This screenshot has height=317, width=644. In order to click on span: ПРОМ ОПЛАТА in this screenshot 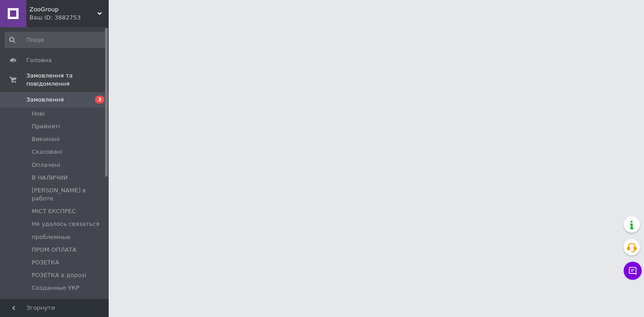, I will do `click(54, 250)`.